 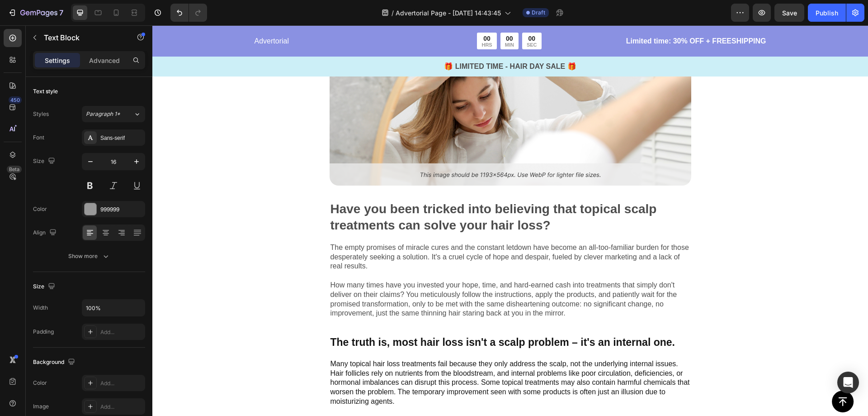 What do you see at coordinates (538, 13) in the screenshot?
I see `span: Draft` at bounding box center [538, 13].